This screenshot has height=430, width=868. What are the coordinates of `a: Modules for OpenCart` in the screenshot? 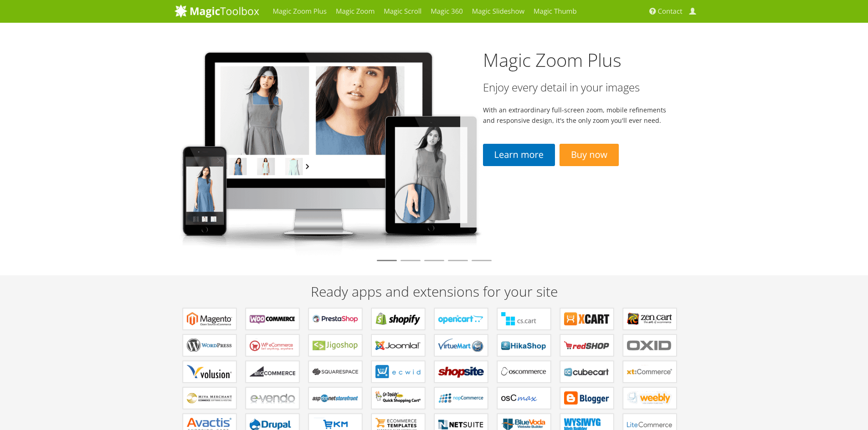 It's located at (461, 320).